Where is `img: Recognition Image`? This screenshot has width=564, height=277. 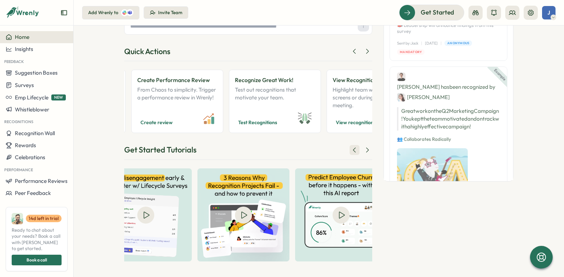
img: Recognition Image is located at coordinates (433, 168).